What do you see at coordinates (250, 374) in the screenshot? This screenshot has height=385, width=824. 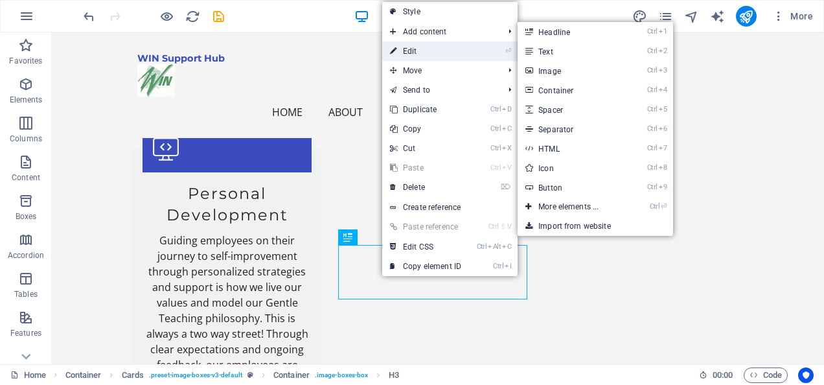 I see `i: This element is a customizable preset` at bounding box center [250, 374].